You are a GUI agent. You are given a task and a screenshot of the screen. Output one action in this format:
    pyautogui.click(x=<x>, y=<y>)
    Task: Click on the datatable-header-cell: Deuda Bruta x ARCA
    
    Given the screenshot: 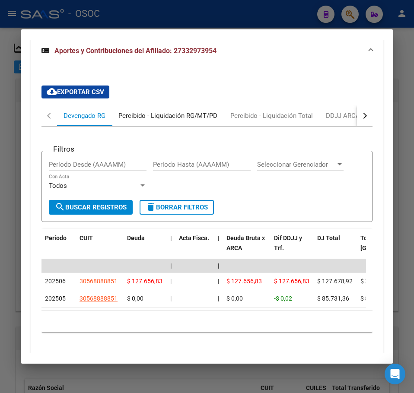 What is the action you would take?
    pyautogui.click(x=247, y=248)
    